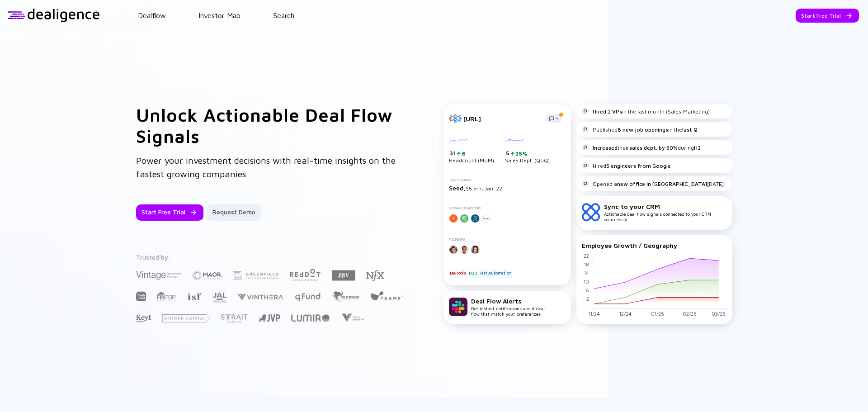 This screenshot has width=868, height=412. What do you see at coordinates (665, 206) in the screenshot?
I see `div: Sync to your CRM` at bounding box center [665, 206].